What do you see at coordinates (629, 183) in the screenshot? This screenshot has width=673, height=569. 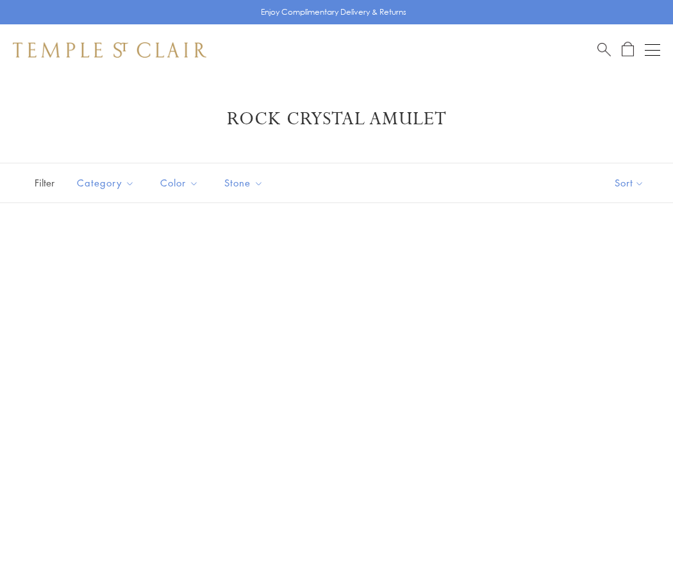 I see `button: Show sort by` at bounding box center [629, 183].